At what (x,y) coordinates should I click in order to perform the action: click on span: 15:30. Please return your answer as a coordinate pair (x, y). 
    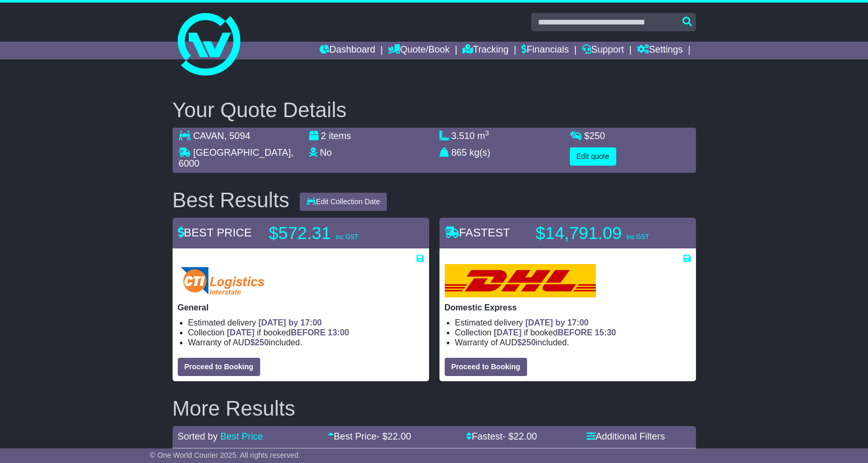
    Looking at the image, I should click on (605, 332).